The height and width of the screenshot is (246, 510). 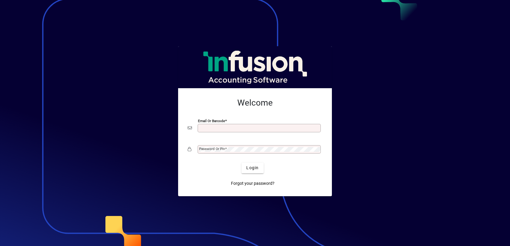 What do you see at coordinates (252, 168) in the screenshot?
I see `button: Login` at bounding box center [252, 168].